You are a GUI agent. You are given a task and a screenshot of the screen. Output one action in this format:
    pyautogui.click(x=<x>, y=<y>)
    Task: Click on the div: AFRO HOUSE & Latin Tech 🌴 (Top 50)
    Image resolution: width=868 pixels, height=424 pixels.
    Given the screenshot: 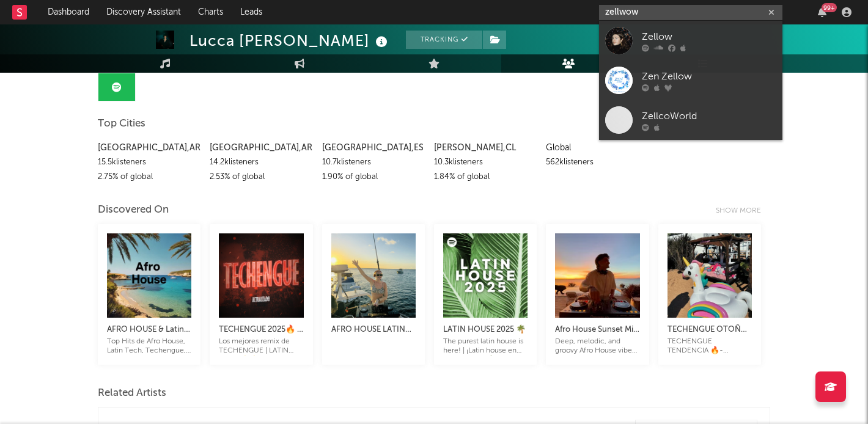 What is the action you would take?
    pyautogui.click(x=149, y=330)
    